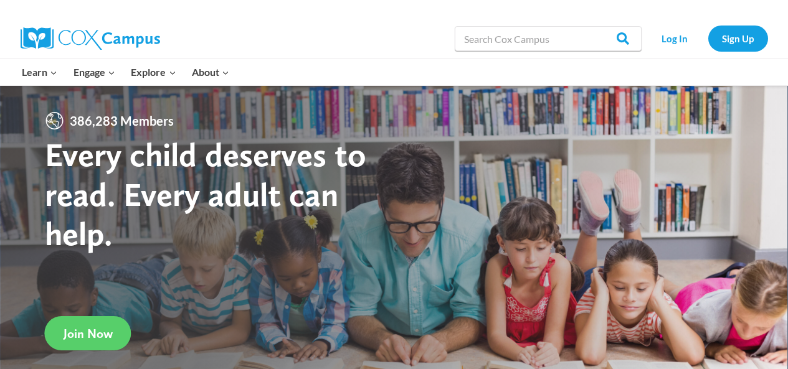 This screenshot has width=788, height=369. What do you see at coordinates (205, 194) in the screenshot?
I see `strong: Every child deserves to read. Every adult can help.` at bounding box center [205, 194].